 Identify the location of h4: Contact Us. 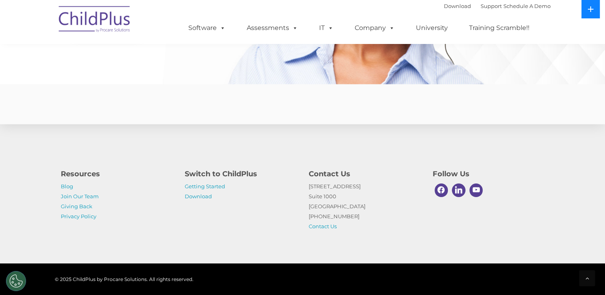
(365, 174).